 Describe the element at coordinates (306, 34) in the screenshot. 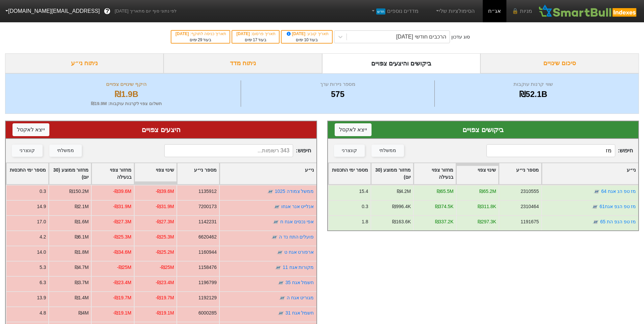

I see `div: תאריך קובע :` at that location.